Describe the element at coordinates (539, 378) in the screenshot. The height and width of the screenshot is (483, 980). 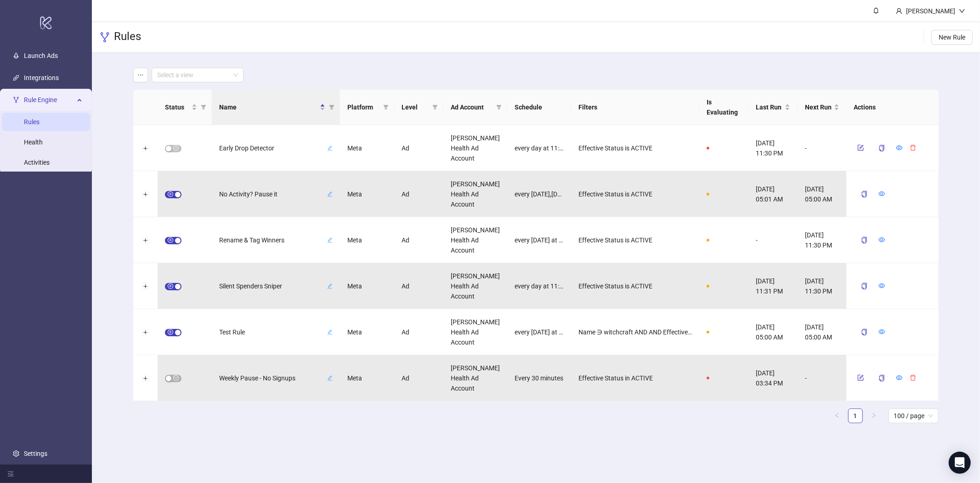
I see `span: Every 30 minutes` at that location.